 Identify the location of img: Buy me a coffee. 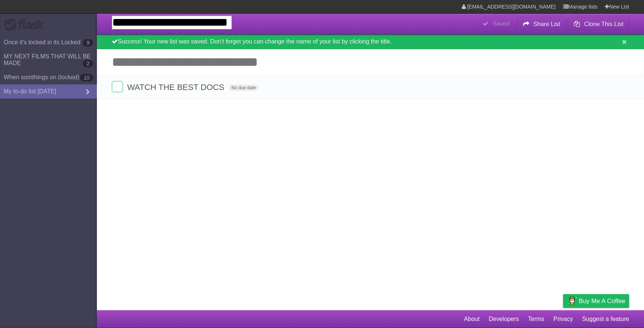
(572, 301).